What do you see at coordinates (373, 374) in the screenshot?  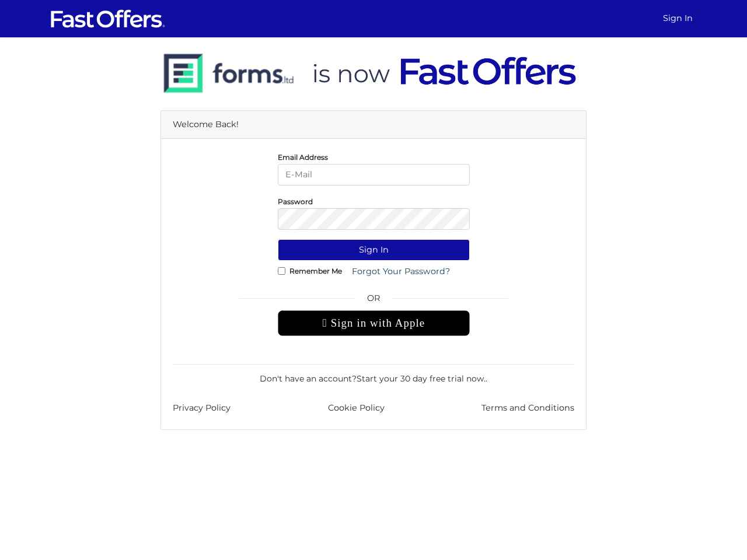 I see `div: Don't have an account? .` at bounding box center [373, 374].